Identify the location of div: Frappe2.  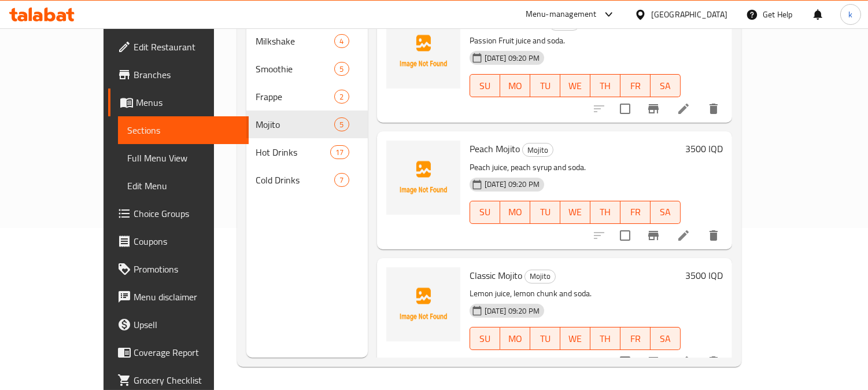
(307, 96).